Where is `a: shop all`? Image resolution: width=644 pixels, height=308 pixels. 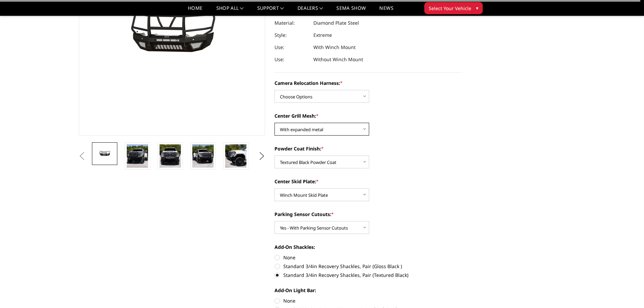
a: shop all is located at coordinates (230, 10).